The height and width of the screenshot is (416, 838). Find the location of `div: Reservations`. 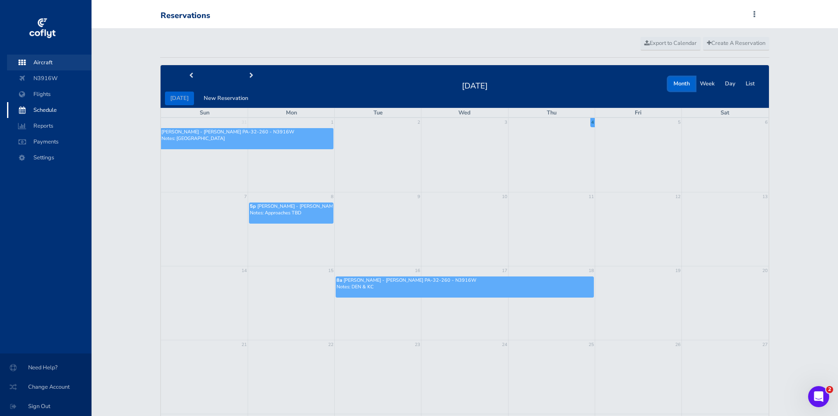

div: Reservations is located at coordinates (185, 16).